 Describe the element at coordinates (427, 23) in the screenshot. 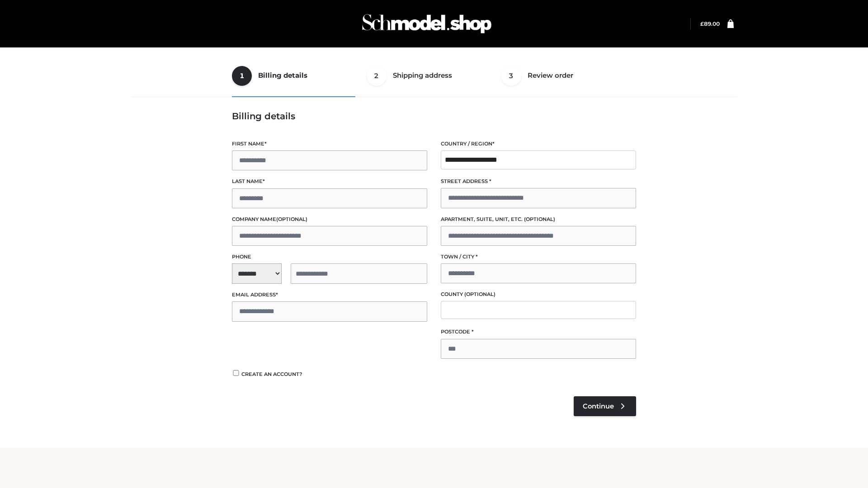

I see `img: Schmodel Admin 964` at that location.